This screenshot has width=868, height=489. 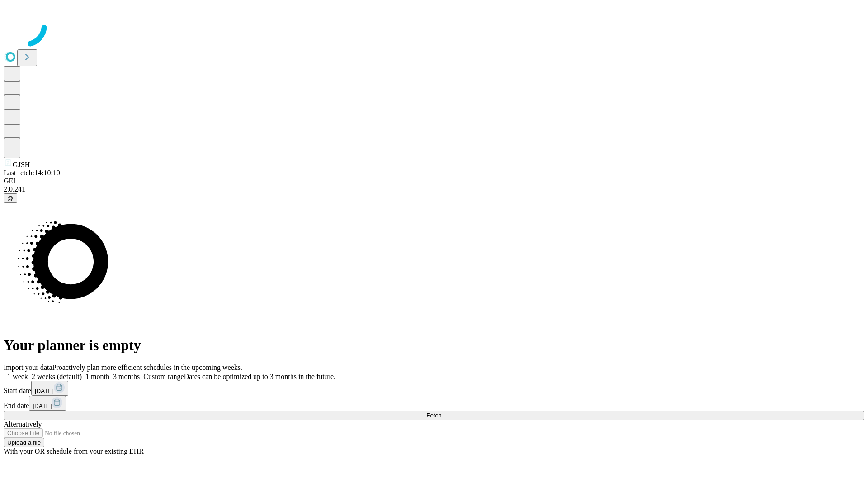 I want to click on span: With your OR schedule from your existing EHR, so click(x=74, y=450).